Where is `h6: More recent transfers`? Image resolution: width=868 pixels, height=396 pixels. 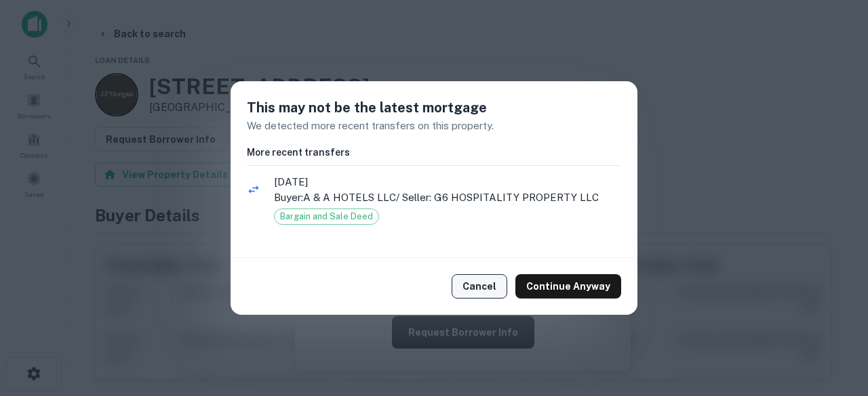
h6: More recent transfers is located at coordinates (434, 153).